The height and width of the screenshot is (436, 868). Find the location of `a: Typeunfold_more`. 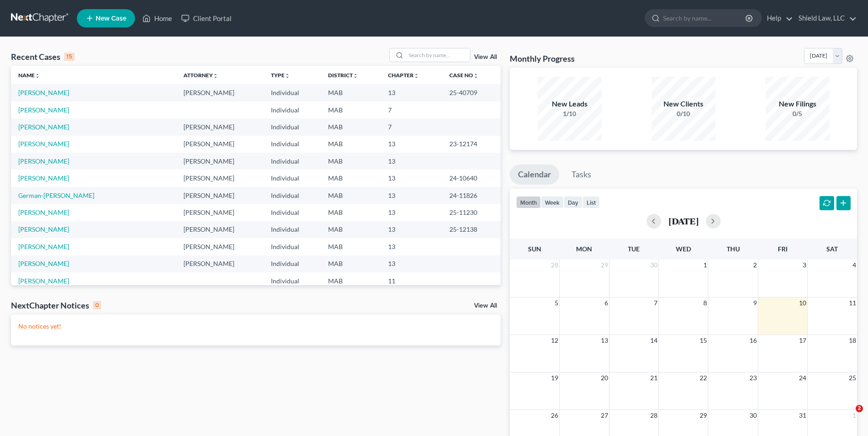

a: Typeunfold_more is located at coordinates (280, 75).